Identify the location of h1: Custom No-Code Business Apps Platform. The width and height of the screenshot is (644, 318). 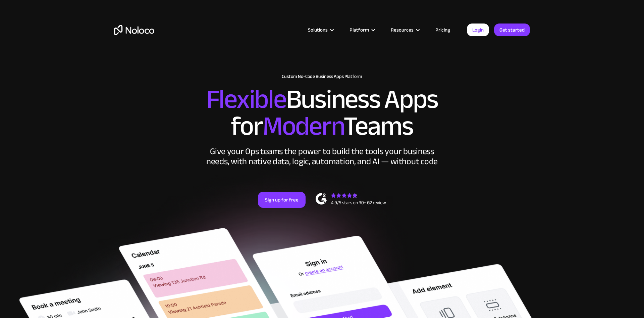
(322, 77).